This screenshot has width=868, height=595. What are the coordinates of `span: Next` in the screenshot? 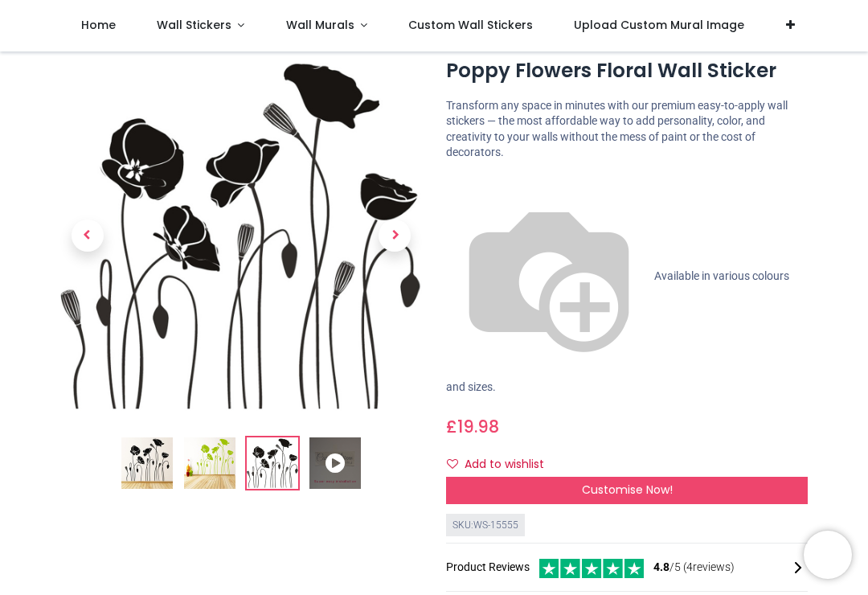 It's located at (394, 236).